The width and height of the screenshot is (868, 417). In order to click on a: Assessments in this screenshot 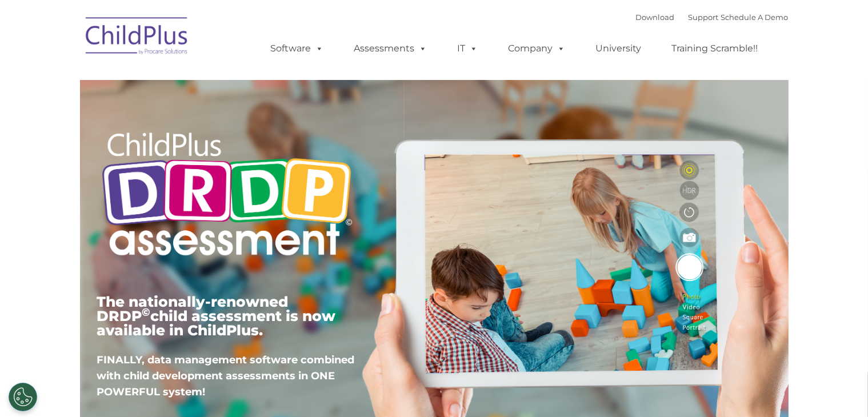, I will do `click(391, 49)`.